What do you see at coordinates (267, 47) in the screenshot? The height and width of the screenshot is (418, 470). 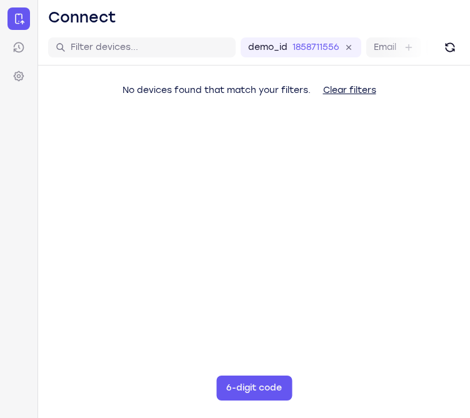 I see `label: demo_id` at bounding box center [267, 47].